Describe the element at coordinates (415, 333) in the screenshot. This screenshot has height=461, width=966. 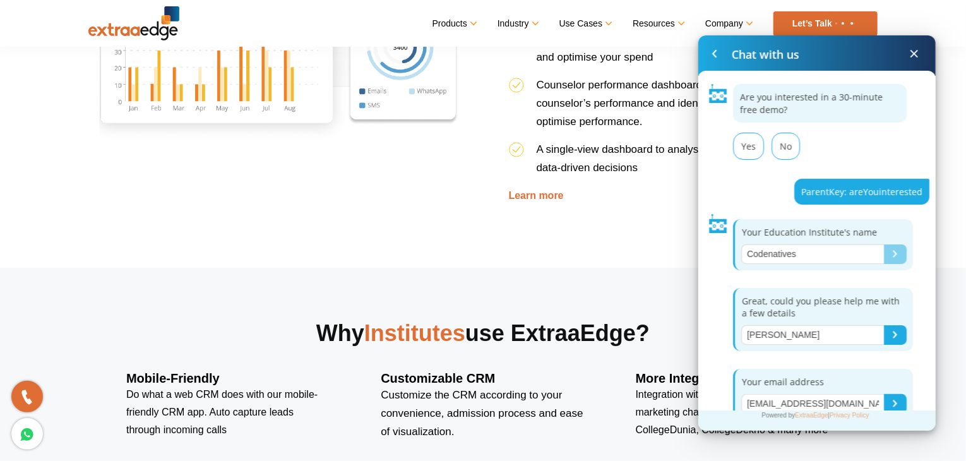
I see `span: Institutes` at that location.